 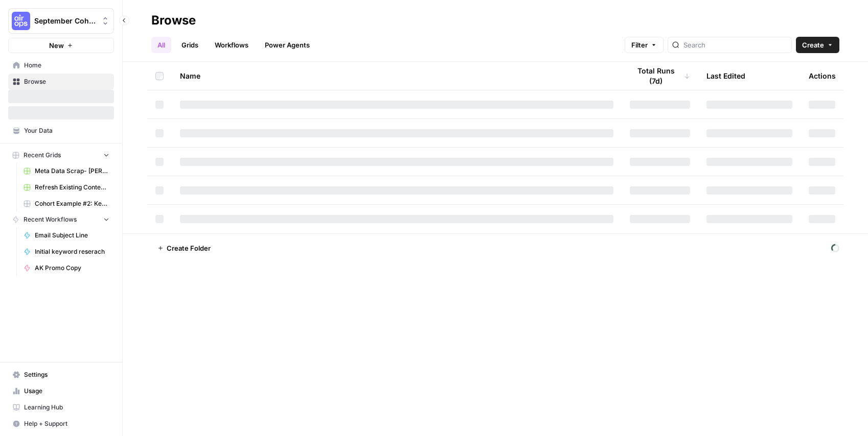 I want to click on span: Usage, so click(x=67, y=391).